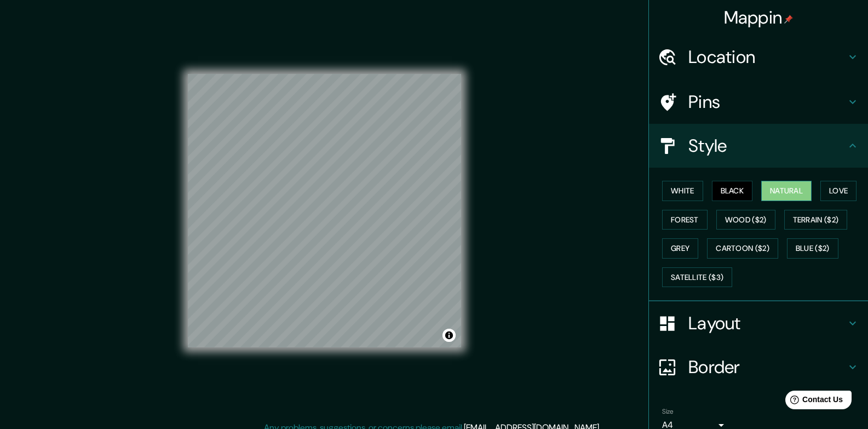 This screenshot has height=429, width=868. What do you see at coordinates (759, 57) in the screenshot?
I see `div: Location` at bounding box center [759, 57].